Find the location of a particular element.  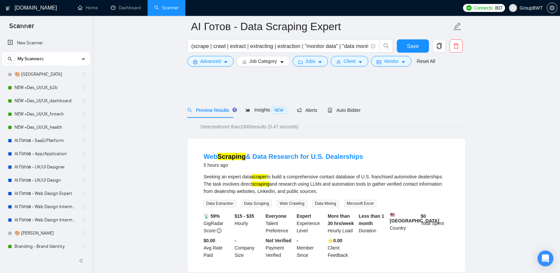

a: AI Готов - SaaS/Platform is located at coordinates (46, 141).